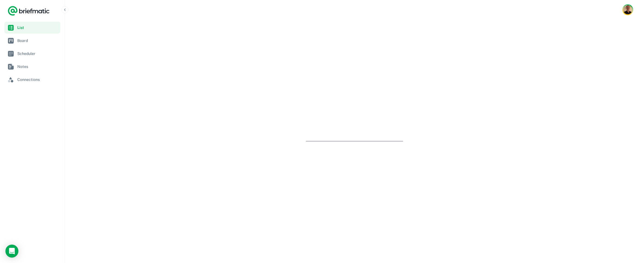  I want to click on a: Board, so click(32, 41).